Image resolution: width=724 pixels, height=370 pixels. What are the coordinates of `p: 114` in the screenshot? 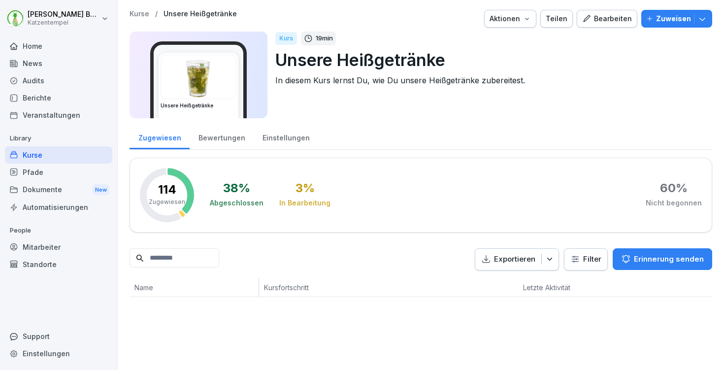 It's located at (167, 190).